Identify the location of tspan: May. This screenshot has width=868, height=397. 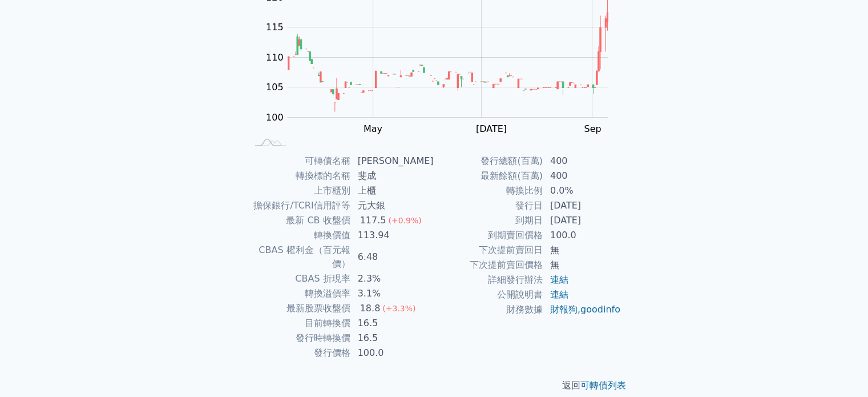
(372, 128).